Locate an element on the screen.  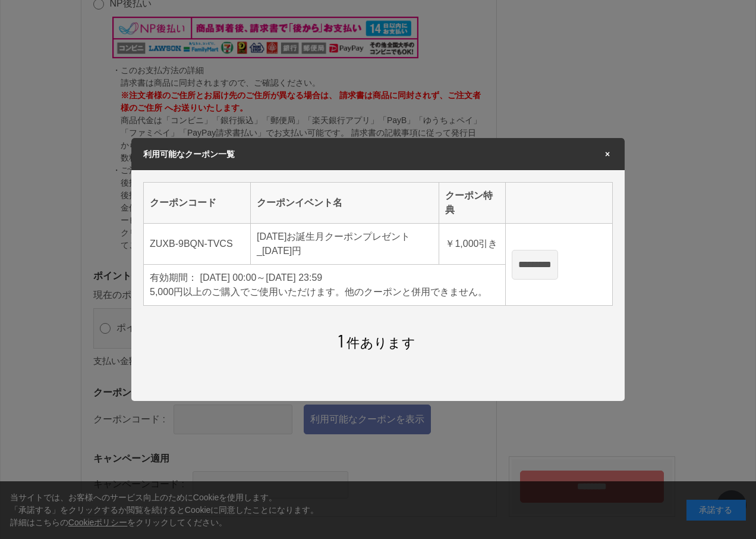
td: ZUXB-9BQN-TVCS is located at coordinates (197, 244).